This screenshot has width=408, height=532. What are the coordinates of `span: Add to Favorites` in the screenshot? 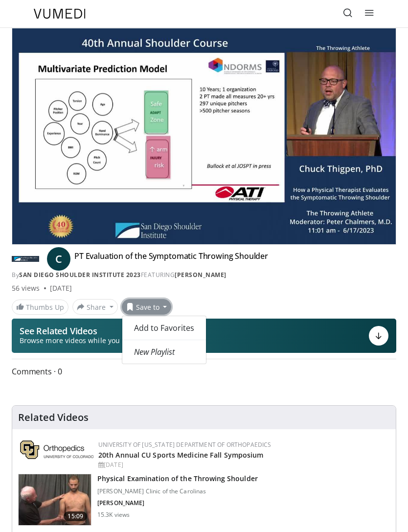 It's located at (164, 328).